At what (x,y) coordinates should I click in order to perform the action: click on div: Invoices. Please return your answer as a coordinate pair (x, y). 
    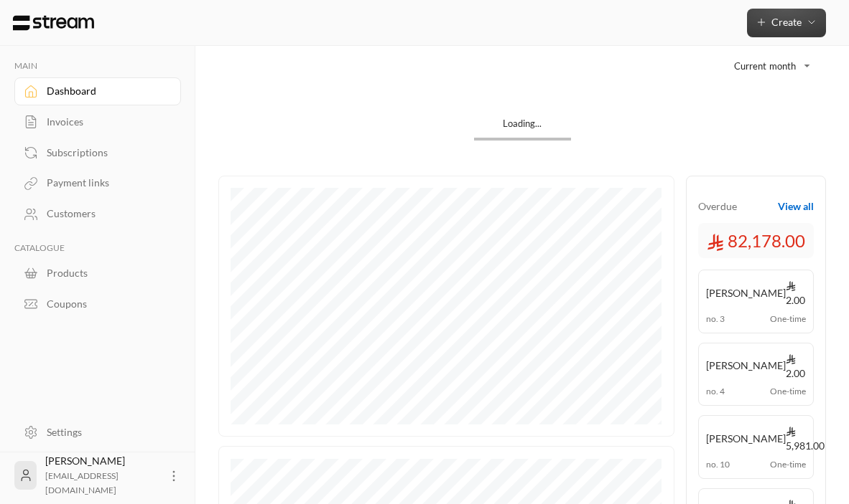
    Looking at the image, I should click on (105, 122).